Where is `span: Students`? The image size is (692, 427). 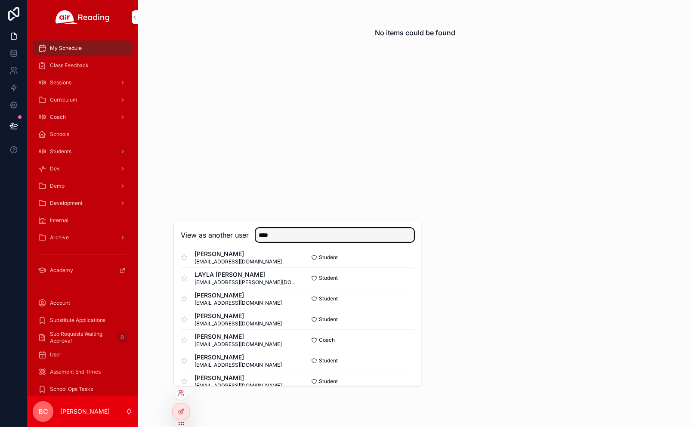 span: Students is located at coordinates (61, 152).